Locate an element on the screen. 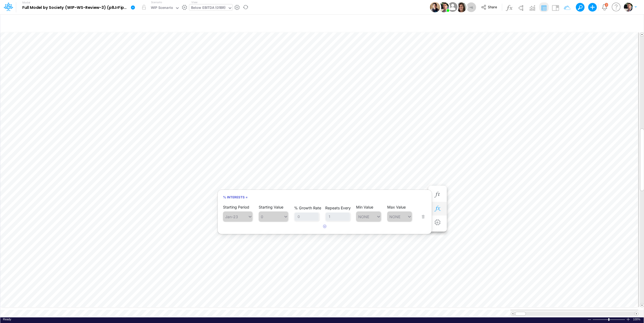 This screenshot has height=323, width=644. div: Below EBITDA (01BR) is located at coordinates (209, 8).